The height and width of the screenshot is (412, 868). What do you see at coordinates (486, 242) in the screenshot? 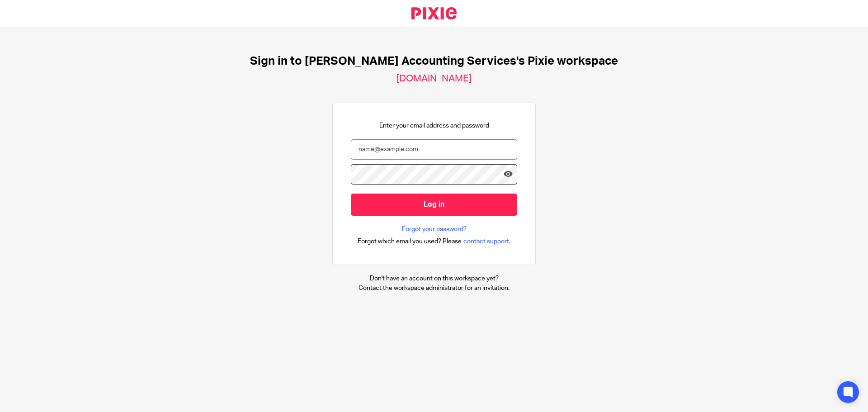
I see `span: contact support` at bounding box center [486, 242].